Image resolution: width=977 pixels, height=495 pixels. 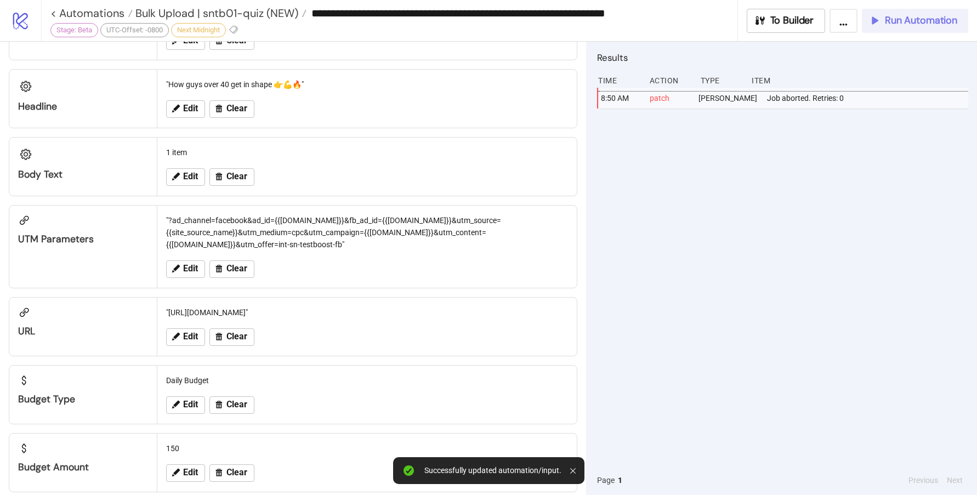 I want to click on button: To Builder, so click(x=787, y=21).